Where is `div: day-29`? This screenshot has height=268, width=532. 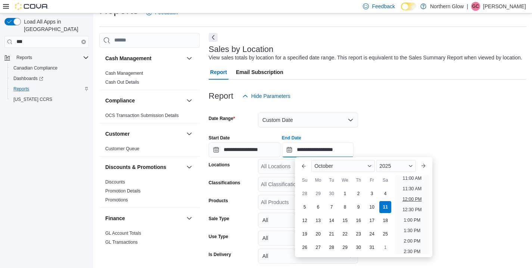 div: day-29 is located at coordinates (345, 247).